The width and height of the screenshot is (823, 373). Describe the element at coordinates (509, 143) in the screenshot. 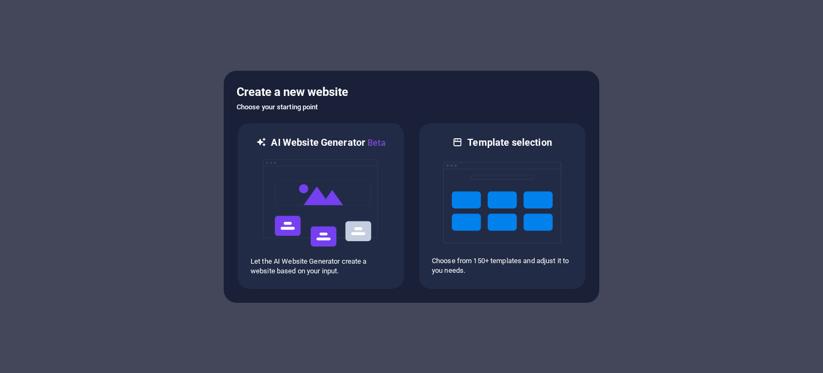

I see `h6: Template selection` at that location.